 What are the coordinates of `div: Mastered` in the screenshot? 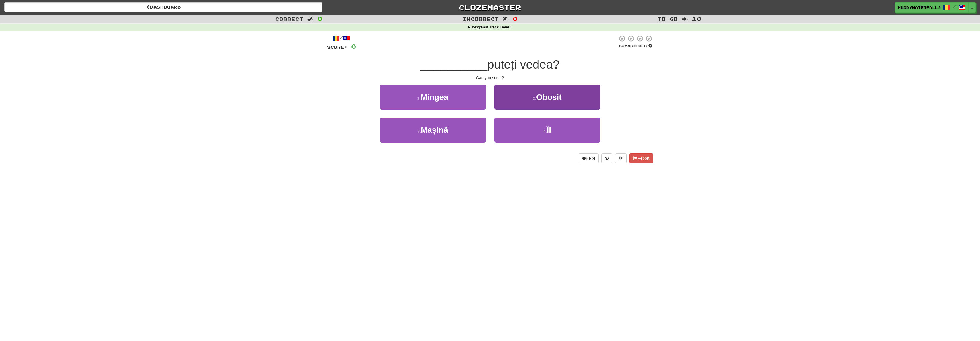 It's located at (636, 46).